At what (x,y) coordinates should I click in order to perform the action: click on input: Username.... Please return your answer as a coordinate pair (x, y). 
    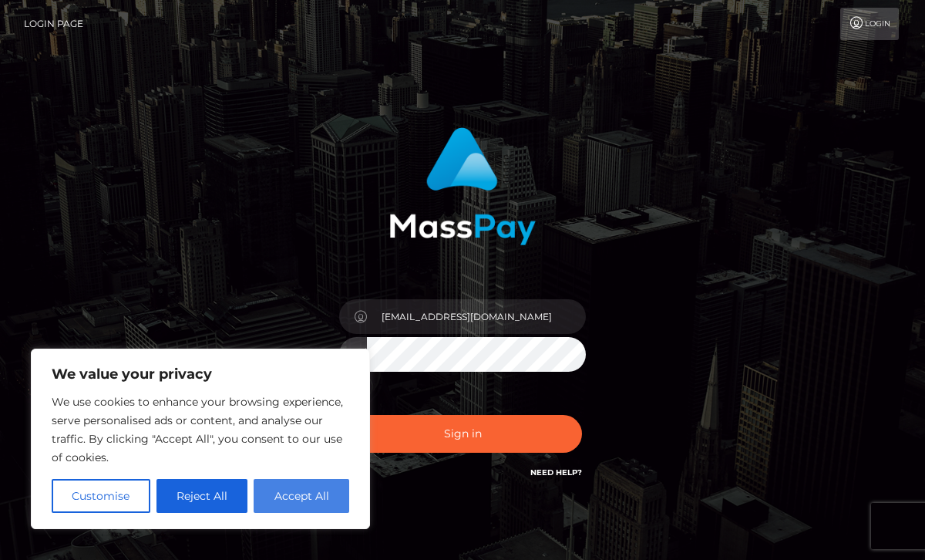
    Looking at the image, I should click on (477, 316).